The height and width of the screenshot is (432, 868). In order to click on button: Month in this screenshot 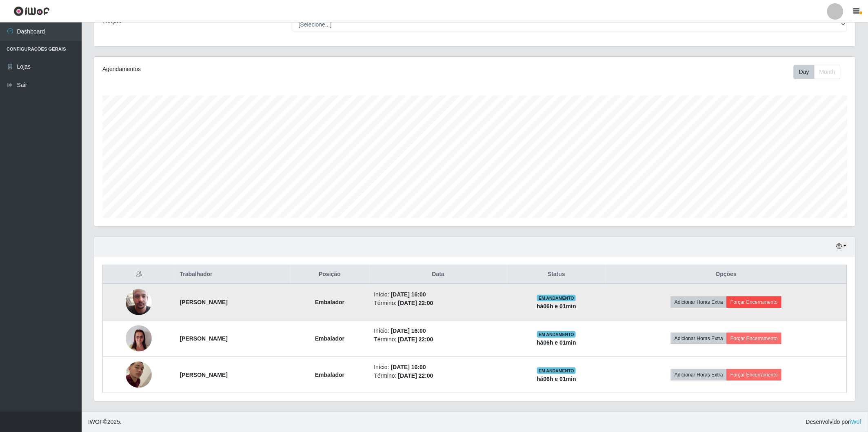, I will do `click(827, 72)`.